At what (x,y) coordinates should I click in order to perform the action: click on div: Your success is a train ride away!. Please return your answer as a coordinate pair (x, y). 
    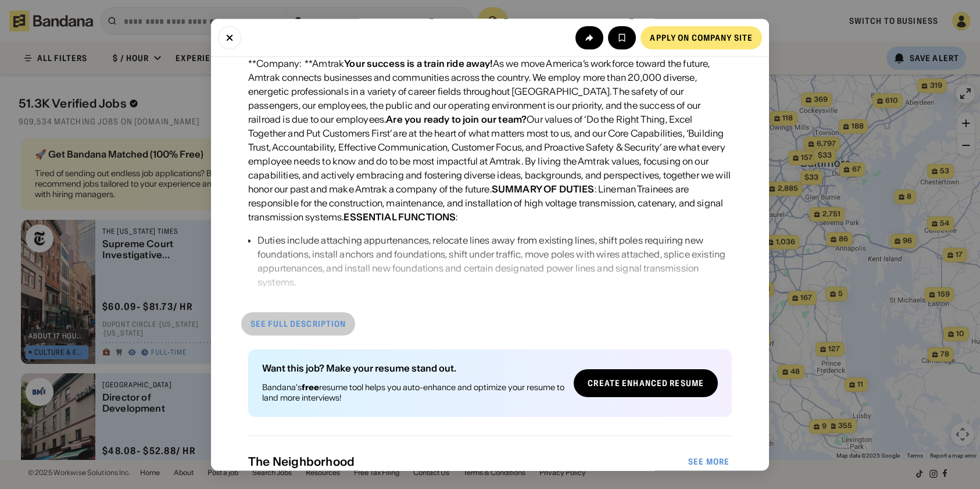
    Looking at the image, I should click on (418, 63).